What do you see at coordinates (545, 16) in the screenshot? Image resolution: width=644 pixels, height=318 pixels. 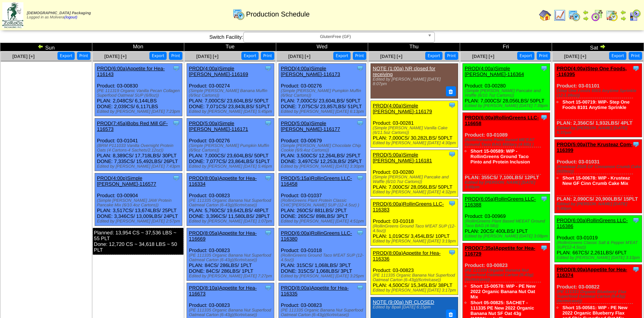 I see `img: home.gif` at bounding box center [545, 16].